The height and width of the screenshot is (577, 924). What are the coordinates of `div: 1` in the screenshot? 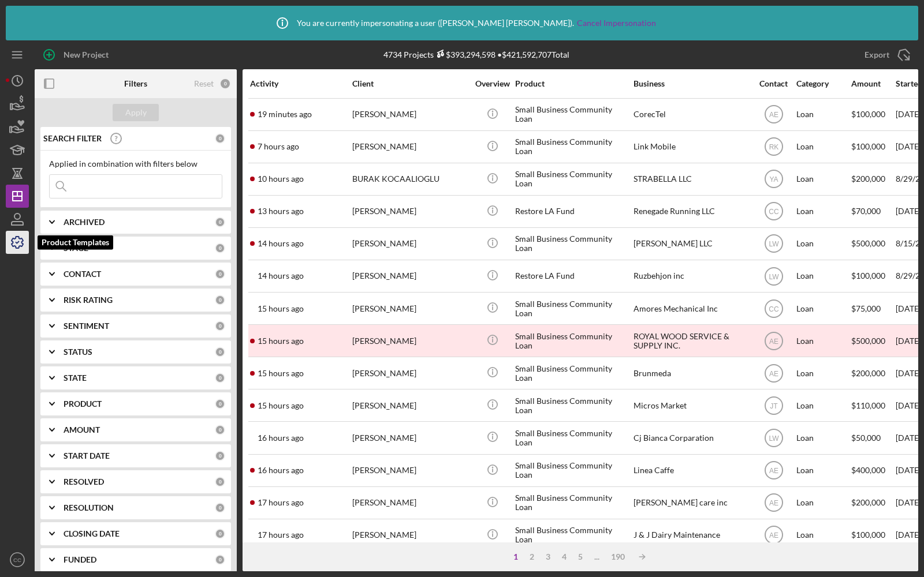 It's located at (515, 557).